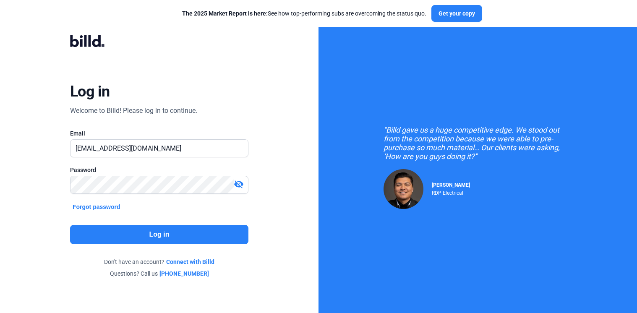 Image resolution: width=637 pixels, height=313 pixels. I want to click on div: Password, so click(159, 170).